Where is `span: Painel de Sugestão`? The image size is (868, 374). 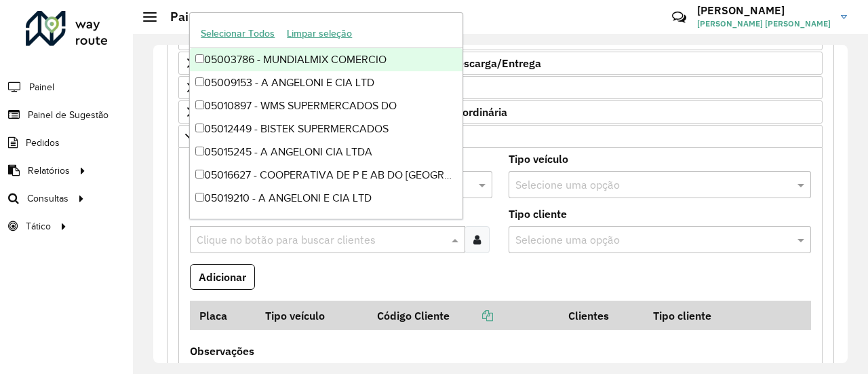 span: Painel de Sugestão is located at coordinates (68, 115).